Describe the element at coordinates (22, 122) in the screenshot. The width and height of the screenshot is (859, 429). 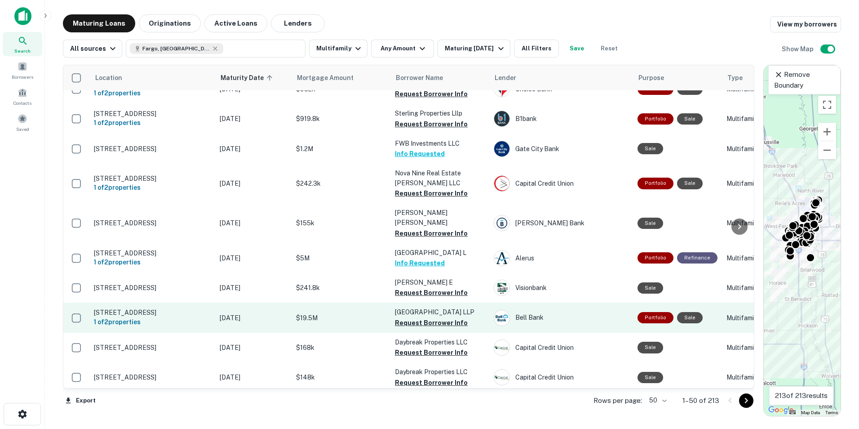
I see `a: Saved` at that location.